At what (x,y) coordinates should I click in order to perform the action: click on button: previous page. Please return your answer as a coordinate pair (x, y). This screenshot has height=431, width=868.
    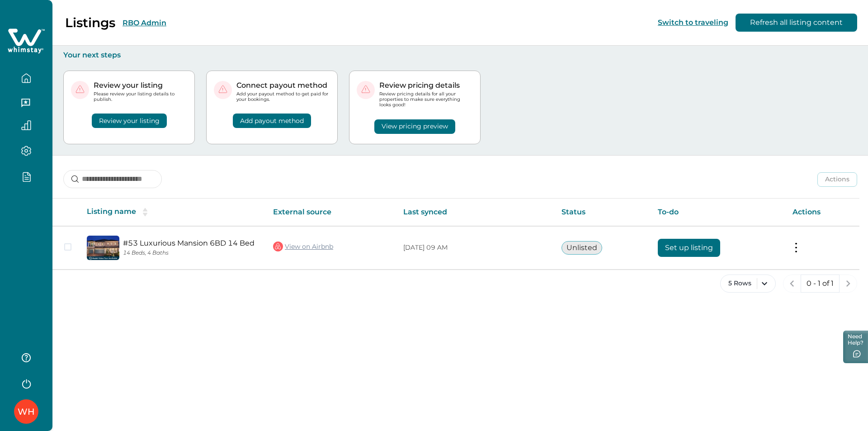
    Looking at the image, I should click on (792, 283).